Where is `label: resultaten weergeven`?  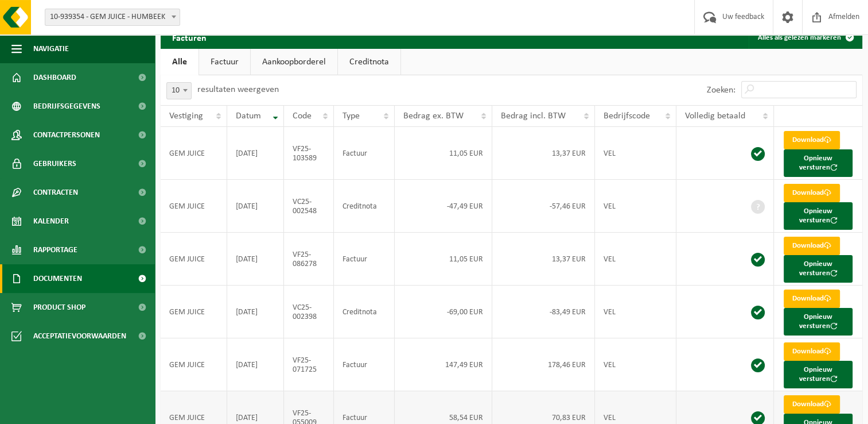 label: resultaten weergeven is located at coordinates (238, 90).